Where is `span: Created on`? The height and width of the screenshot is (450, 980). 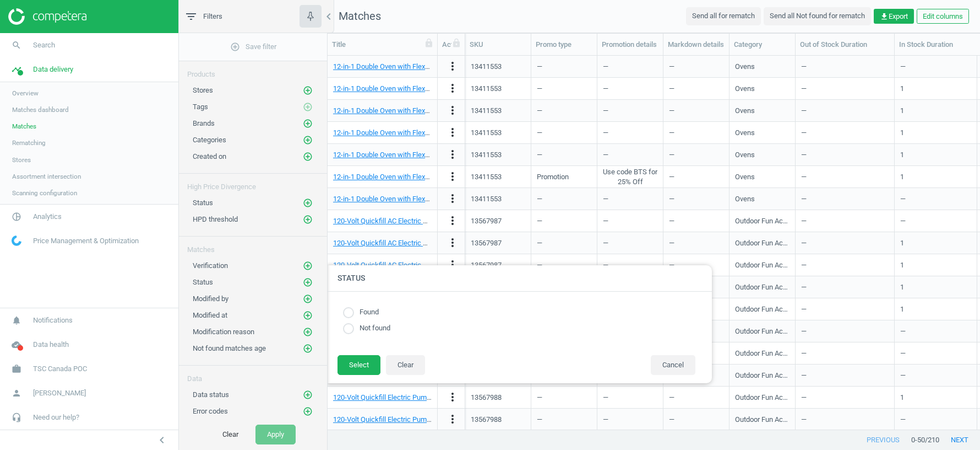 span: Created on is located at coordinates (209, 156).